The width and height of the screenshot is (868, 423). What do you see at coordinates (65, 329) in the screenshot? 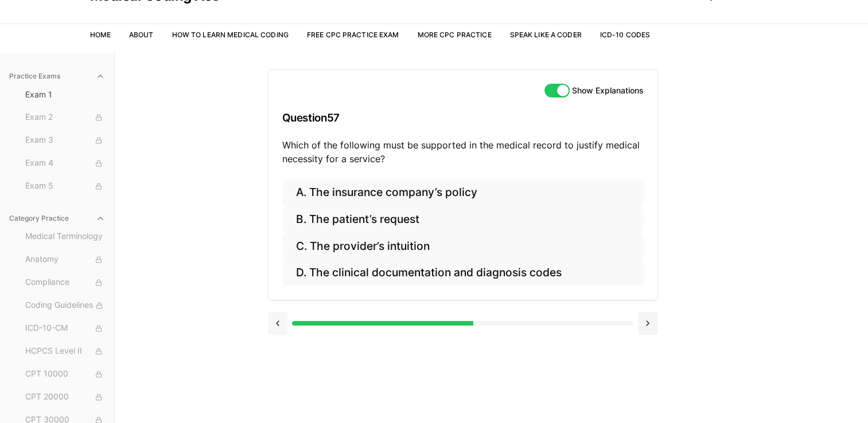
I see `button: ICD-10-CM` at bounding box center [65, 329].